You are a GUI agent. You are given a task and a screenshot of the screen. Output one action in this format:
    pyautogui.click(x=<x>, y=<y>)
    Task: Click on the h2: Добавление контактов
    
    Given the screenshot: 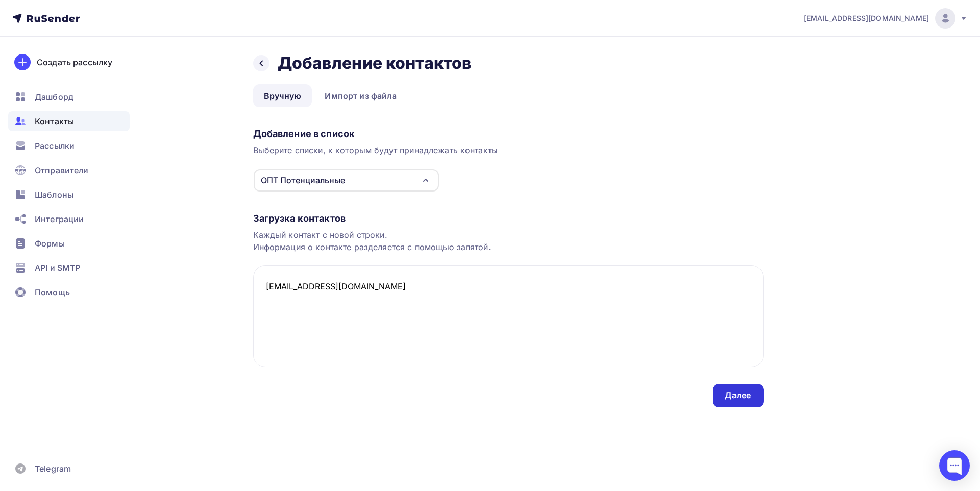 What is the action you would take?
    pyautogui.click(x=375, y=64)
    